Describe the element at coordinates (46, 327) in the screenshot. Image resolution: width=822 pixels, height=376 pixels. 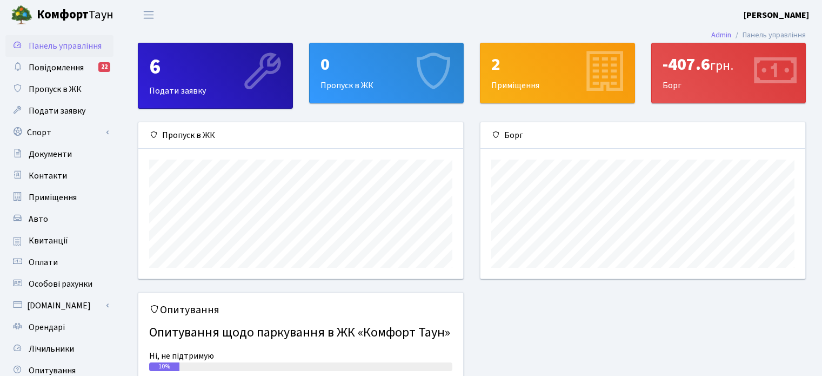
I see `span: Орендарі` at that location.